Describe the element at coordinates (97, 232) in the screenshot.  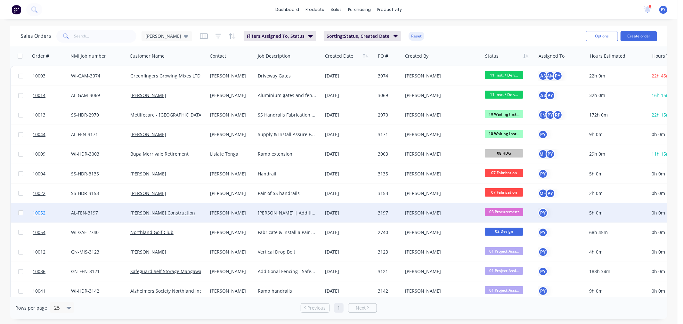
I see `div: WI-GAE-2740` at that location.